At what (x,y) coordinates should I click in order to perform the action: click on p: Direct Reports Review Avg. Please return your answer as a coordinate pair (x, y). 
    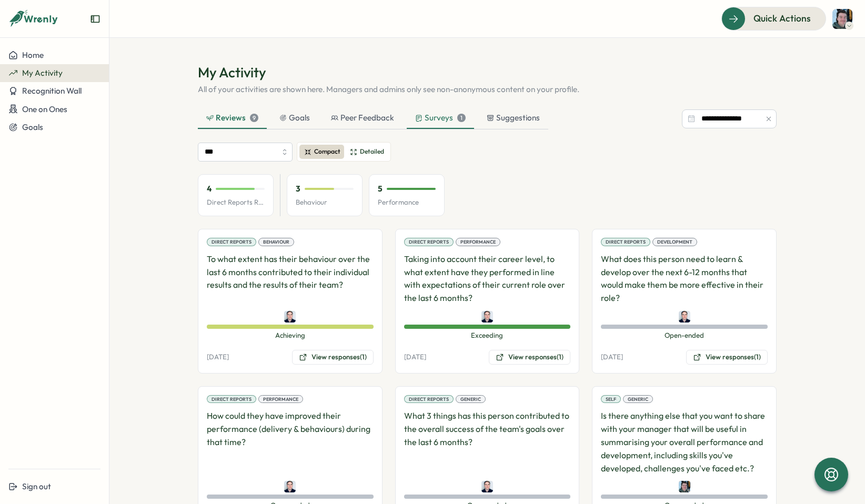
    Looking at the image, I should click on (236, 203).